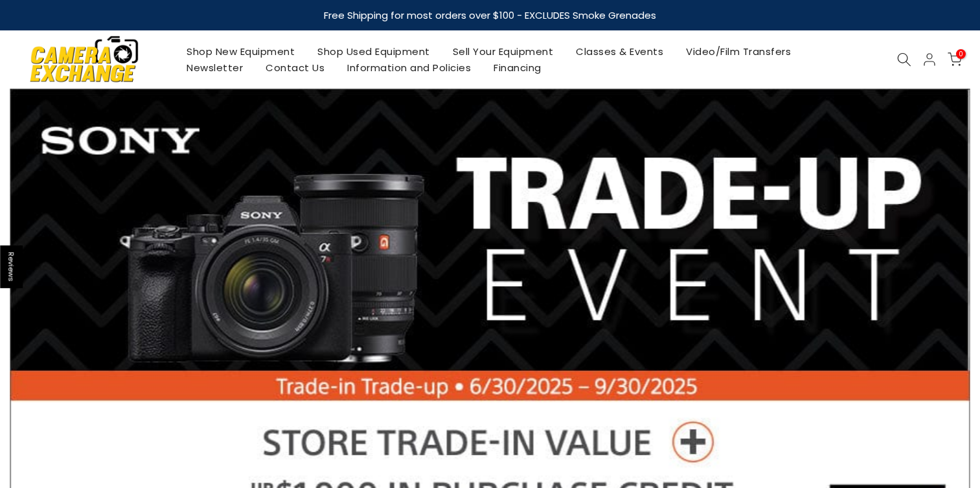  Describe the element at coordinates (374, 51) in the screenshot. I see `a: Shop Used Equipment` at that location.